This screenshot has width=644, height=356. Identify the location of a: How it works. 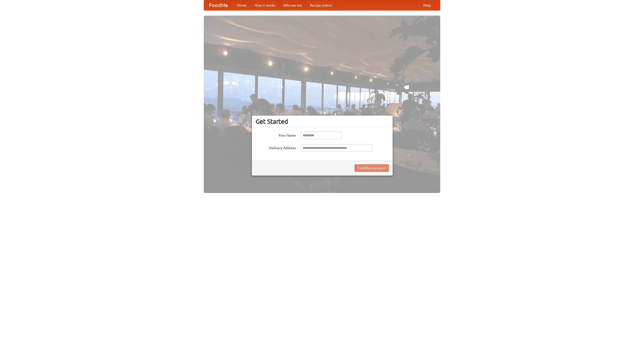
(265, 6).